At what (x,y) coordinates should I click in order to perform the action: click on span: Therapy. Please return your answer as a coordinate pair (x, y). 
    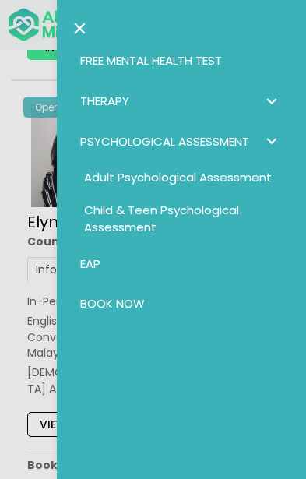
    Looking at the image, I should click on (104, 100).